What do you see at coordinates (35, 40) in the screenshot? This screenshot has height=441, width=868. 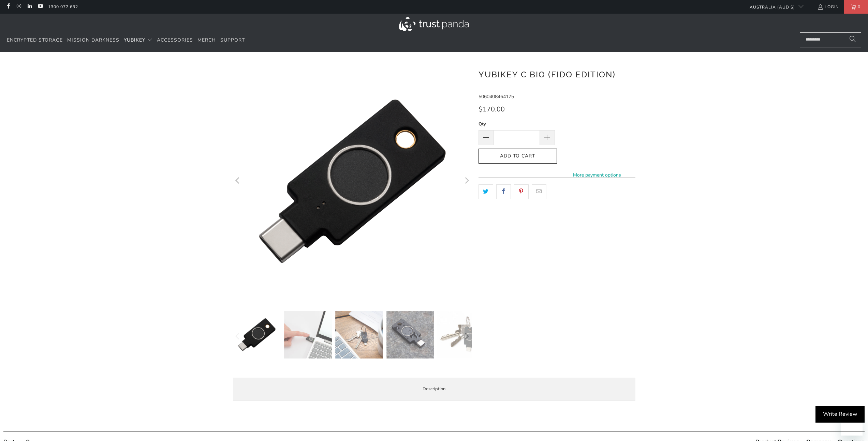 I see `span: Encrypted Storage` at bounding box center [35, 40].